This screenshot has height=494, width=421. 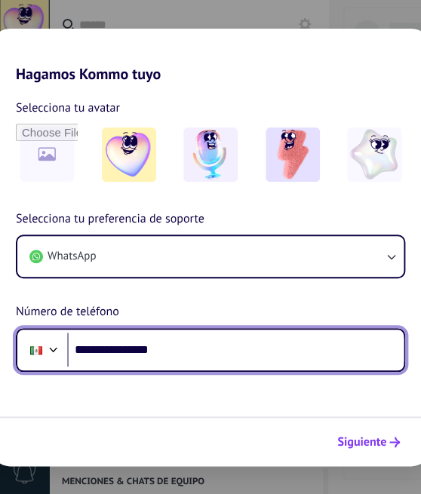 What do you see at coordinates (129, 155) in the screenshot?
I see `img: -1.jpeg` at bounding box center [129, 155].